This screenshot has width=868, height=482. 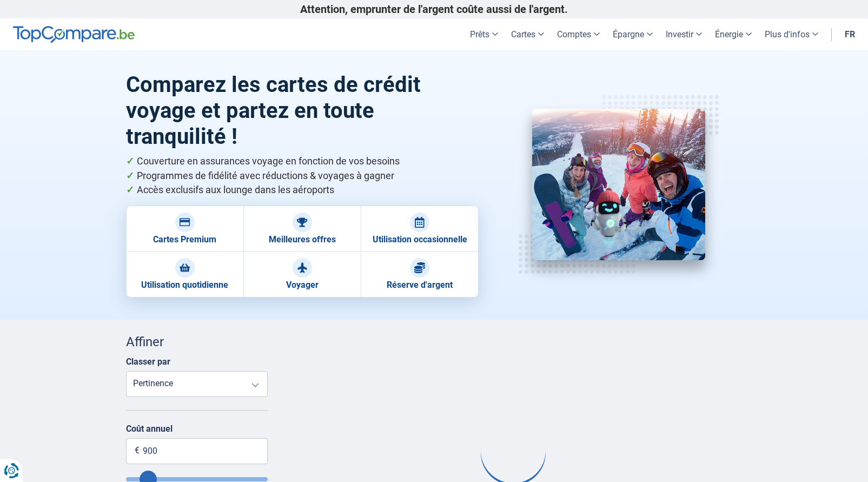 I want to click on a: Investir, so click(x=684, y=34).